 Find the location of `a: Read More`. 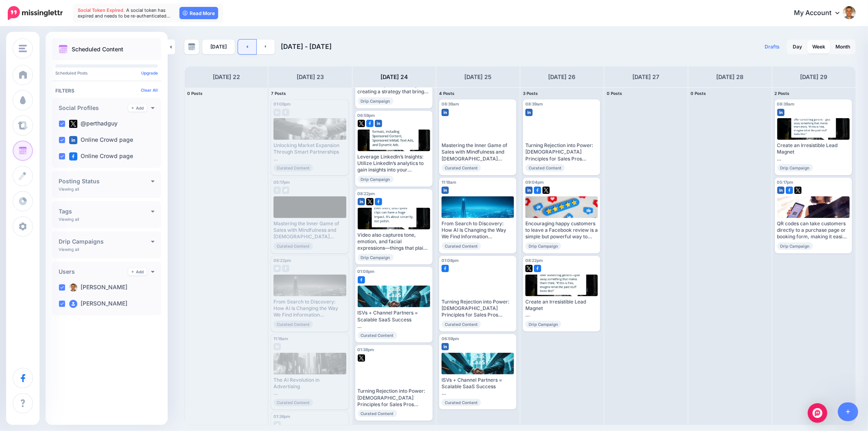

a: Read More is located at coordinates (198, 13).